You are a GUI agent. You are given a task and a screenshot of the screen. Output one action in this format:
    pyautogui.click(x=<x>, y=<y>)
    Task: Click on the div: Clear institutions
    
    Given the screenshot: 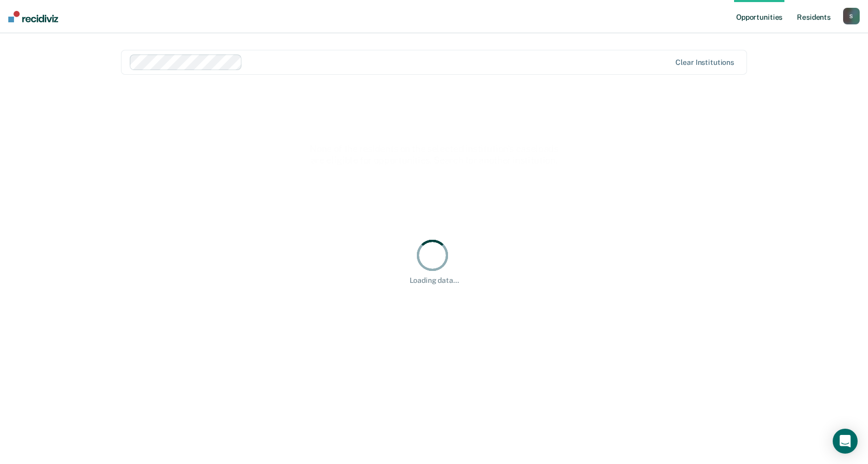 What is the action you would take?
    pyautogui.click(x=704, y=63)
    